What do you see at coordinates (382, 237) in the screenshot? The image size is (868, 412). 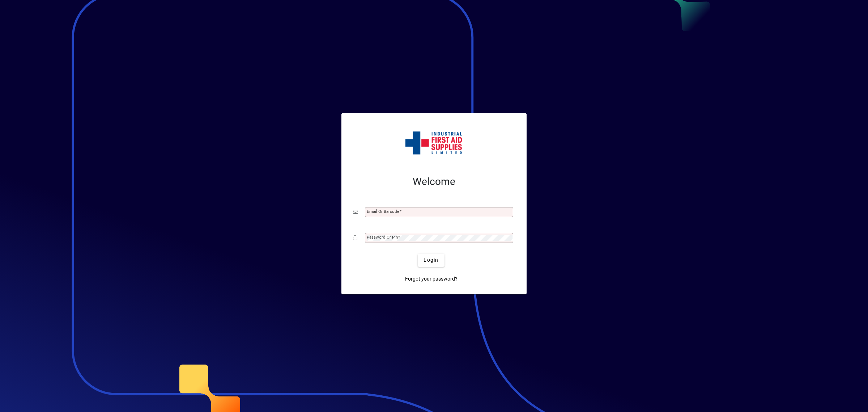 I see `mat-label: Password or Pin` at bounding box center [382, 237].